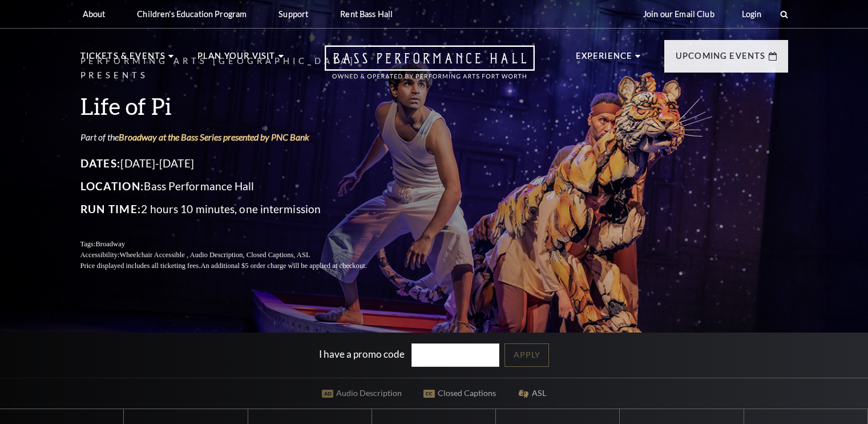  What do you see at coordinates (237, 255) in the screenshot?
I see `p: Accessibility:` at bounding box center [237, 255].